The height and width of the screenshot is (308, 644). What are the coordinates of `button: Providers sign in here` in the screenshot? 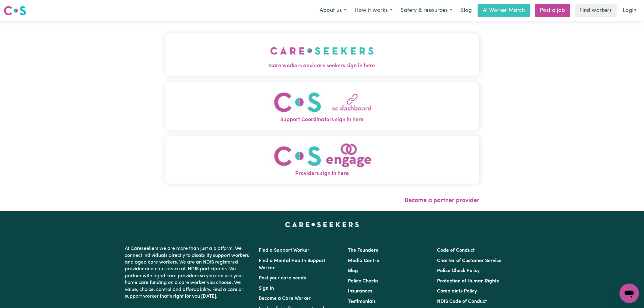 It's located at (322, 160).